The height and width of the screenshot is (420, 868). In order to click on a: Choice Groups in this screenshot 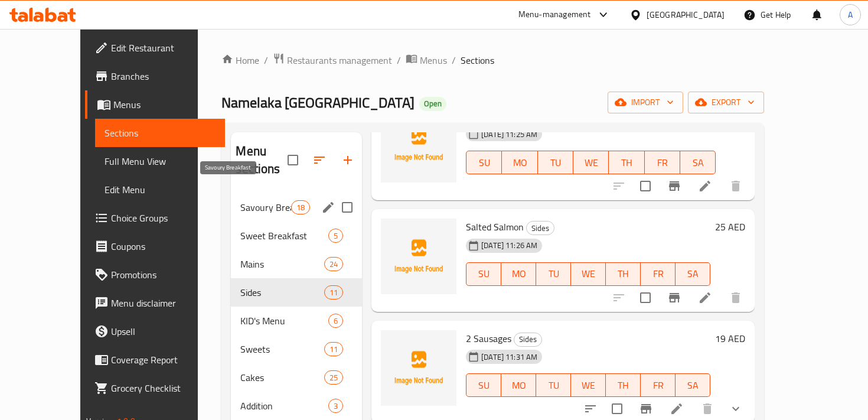, I will do `click(155, 218)`.